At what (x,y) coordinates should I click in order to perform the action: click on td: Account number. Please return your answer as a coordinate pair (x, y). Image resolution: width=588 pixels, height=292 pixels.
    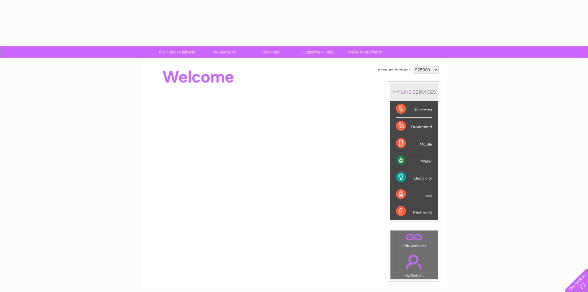
    Looking at the image, I should click on (394, 70).